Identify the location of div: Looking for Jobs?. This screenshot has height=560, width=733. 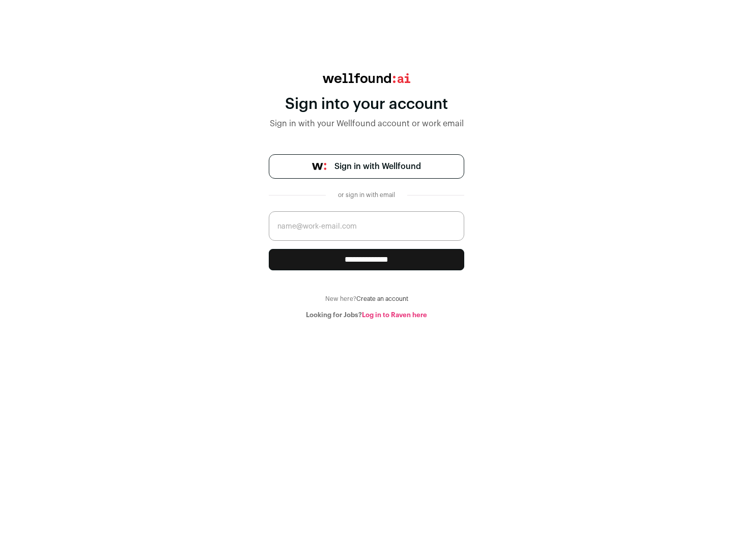
(367, 315).